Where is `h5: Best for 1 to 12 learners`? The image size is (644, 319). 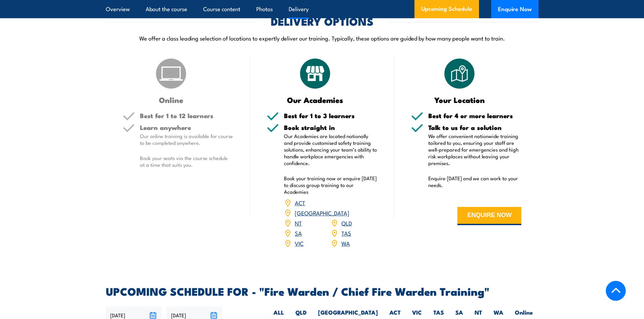 h5: Best for 1 to 12 learners is located at coordinates (187, 116).